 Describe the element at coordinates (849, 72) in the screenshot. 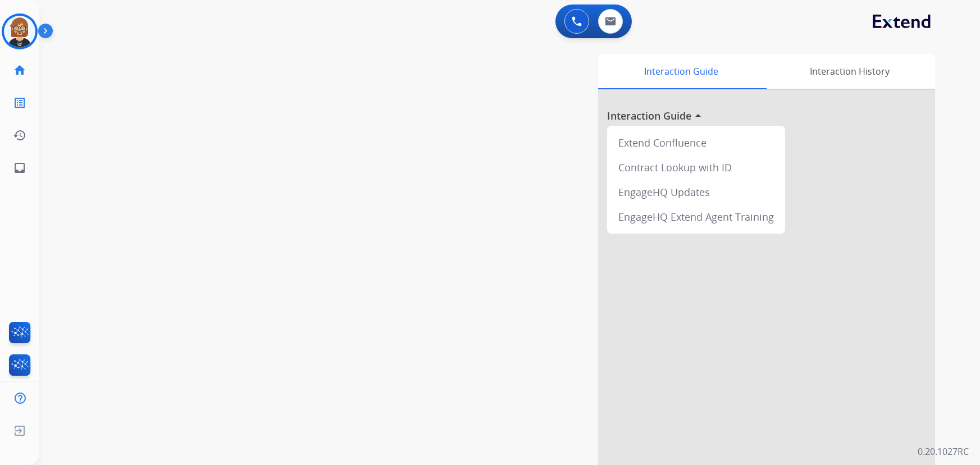

I see `div: Interaction History` at that location.